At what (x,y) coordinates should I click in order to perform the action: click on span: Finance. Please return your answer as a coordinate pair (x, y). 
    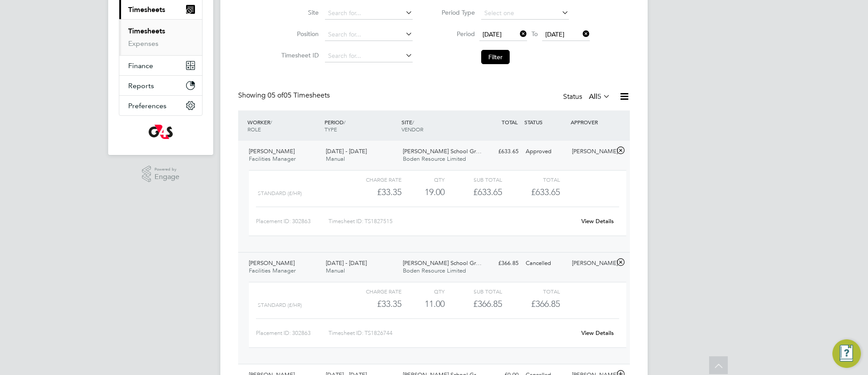
    Looking at the image, I should click on (140, 66).